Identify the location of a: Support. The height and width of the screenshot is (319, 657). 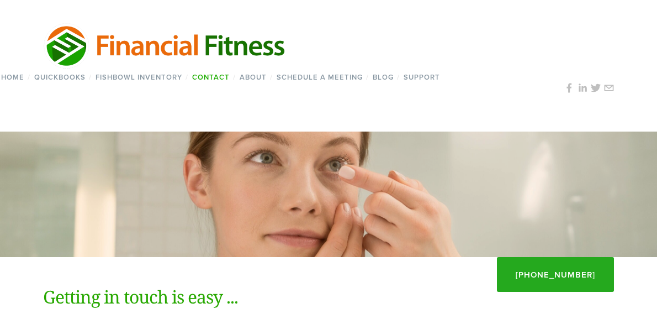
(421, 77).